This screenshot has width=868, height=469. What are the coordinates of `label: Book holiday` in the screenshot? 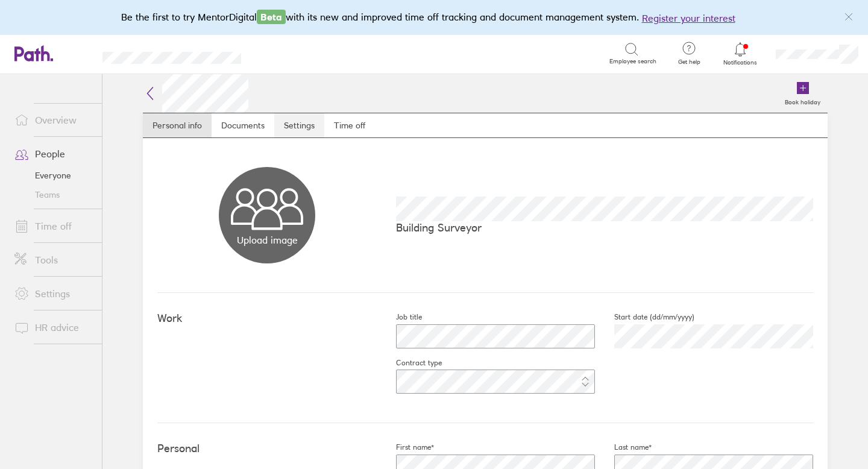 It's located at (802, 101).